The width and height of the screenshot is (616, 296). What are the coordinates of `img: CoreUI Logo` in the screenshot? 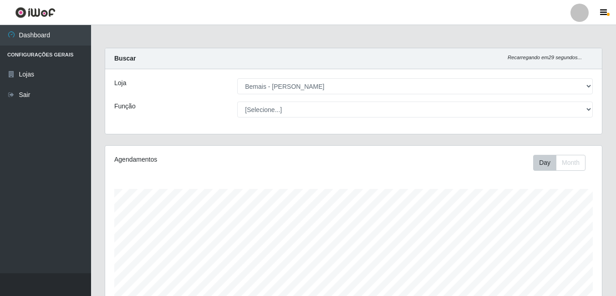 It's located at (35, 12).